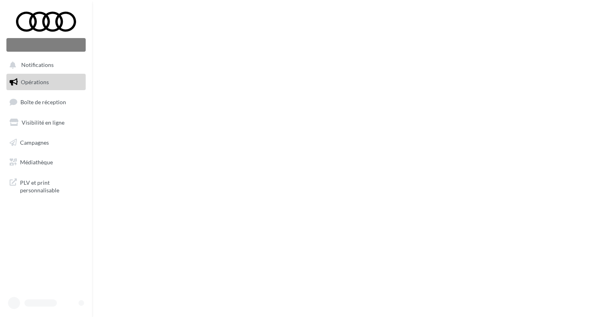  Describe the element at coordinates (46, 82) in the screenshot. I see `a: Opérations` at that location.